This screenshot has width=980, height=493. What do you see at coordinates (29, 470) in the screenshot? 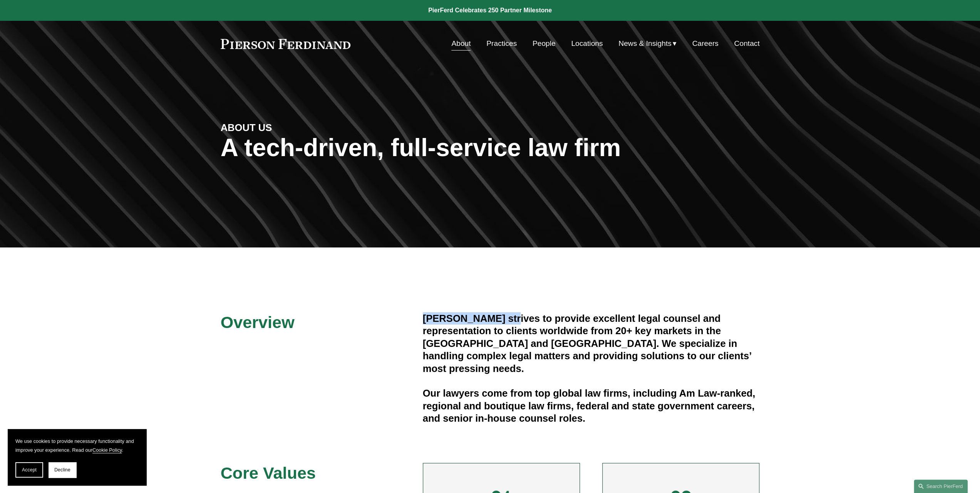
I see `span: Accept` at bounding box center [29, 470].